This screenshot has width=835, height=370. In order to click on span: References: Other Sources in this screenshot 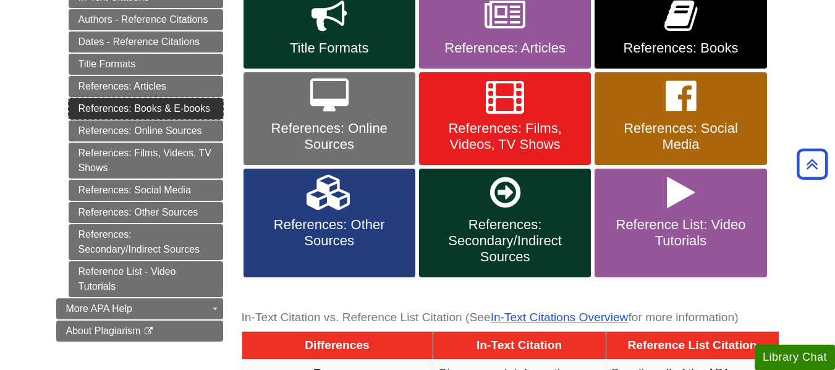, I will do `click(329, 233)`.